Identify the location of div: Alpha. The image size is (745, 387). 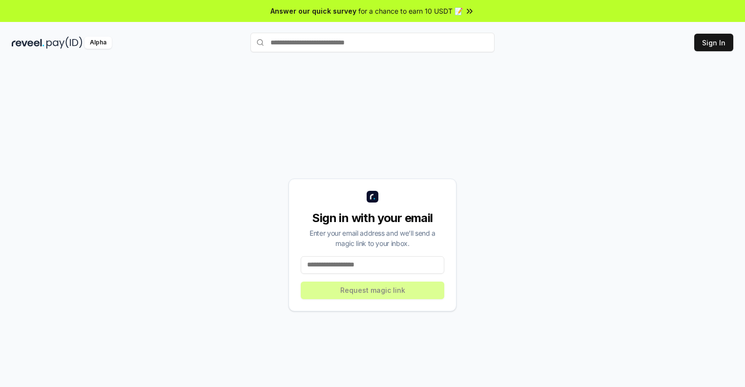
(98, 42).